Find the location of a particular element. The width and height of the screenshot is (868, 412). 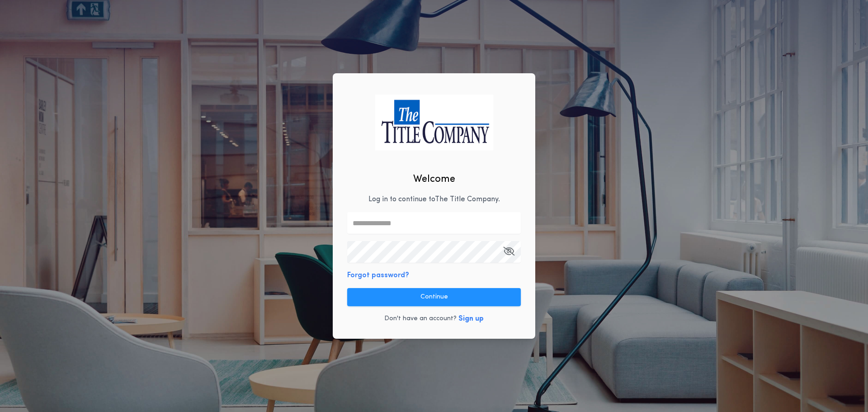

p: Log in to continue to The Title Company . is located at coordinates (434, 200).